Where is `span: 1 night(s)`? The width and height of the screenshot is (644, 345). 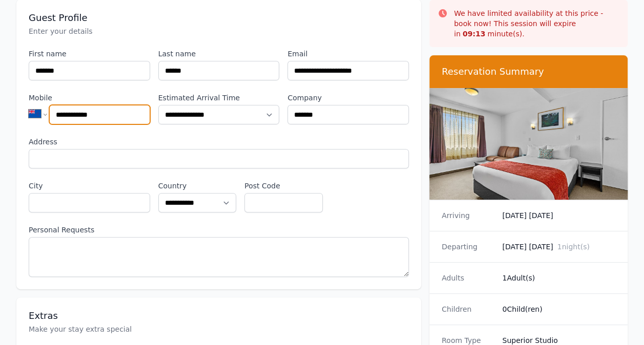
span: 1 night(s) is located at coordinates (573, 247).